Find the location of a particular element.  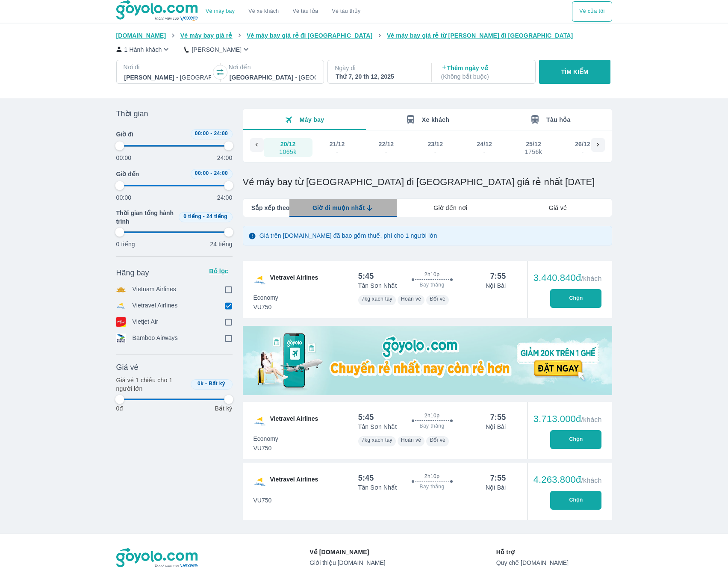

nav: breadcrumb is located at coordinates (364, 35).